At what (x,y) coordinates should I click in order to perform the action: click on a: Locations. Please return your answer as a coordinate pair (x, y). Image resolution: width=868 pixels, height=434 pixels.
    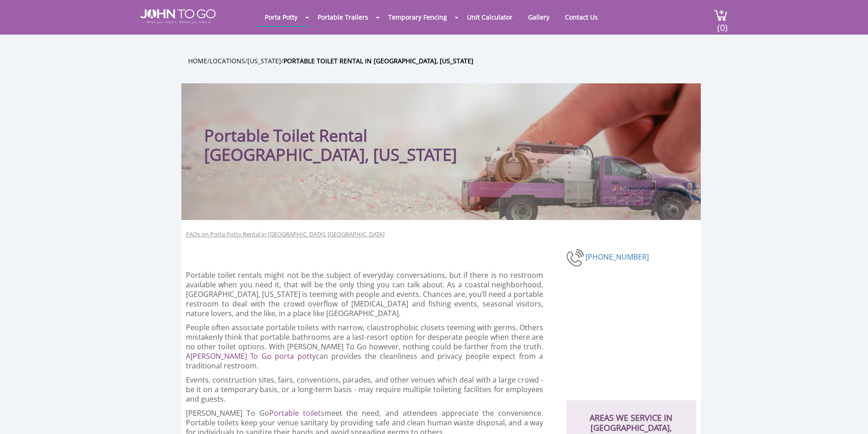
    Looking at the image, I should click on (227, 60).